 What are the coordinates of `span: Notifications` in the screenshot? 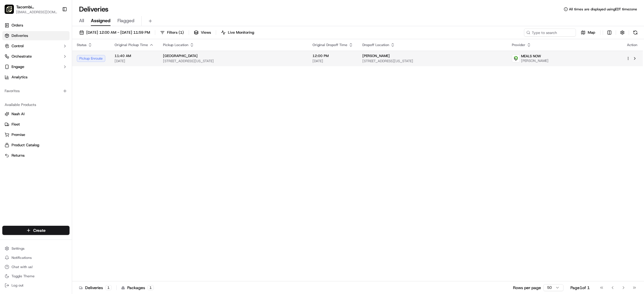 It's located at (22, 258).